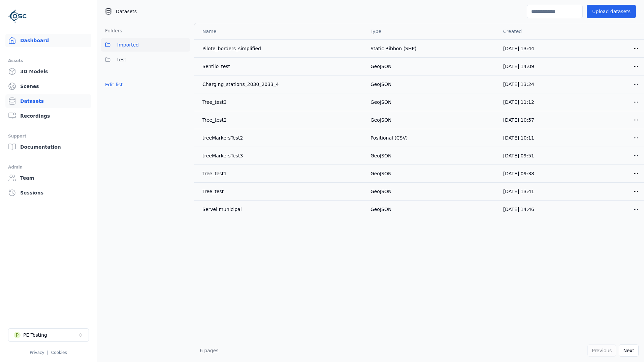  I want to click on a: Dashboard, so click(48, 40).